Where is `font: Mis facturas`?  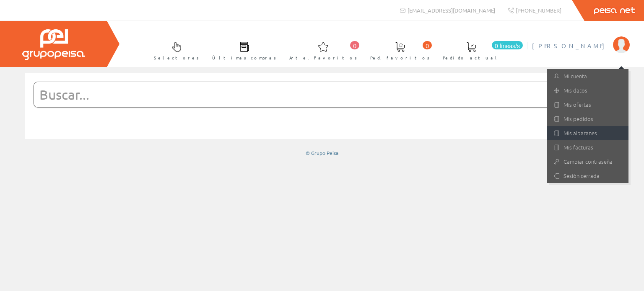 font: Mis facturas is located at coordinates (578, 147).